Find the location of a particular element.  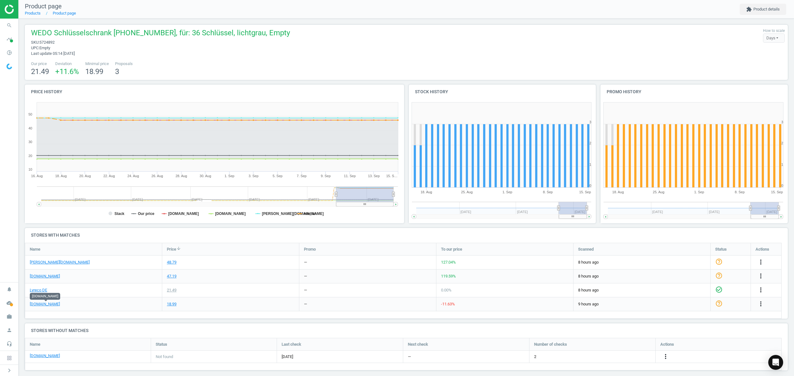

span: 21.49 is located at coordinates (40, 72).